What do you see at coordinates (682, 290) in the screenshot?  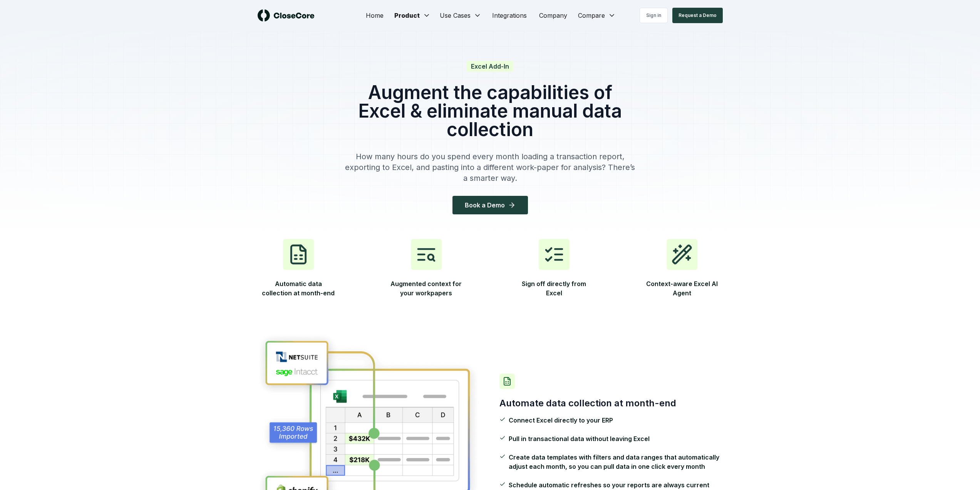 I see `span: Context-aware Excel AI Agent` at bounding box center [682, 290].